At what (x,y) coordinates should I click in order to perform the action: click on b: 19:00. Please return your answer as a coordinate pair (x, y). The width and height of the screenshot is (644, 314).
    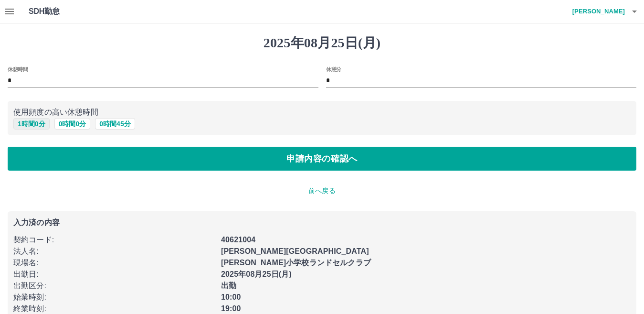
    Looking at the image, I should click on (231, 308).